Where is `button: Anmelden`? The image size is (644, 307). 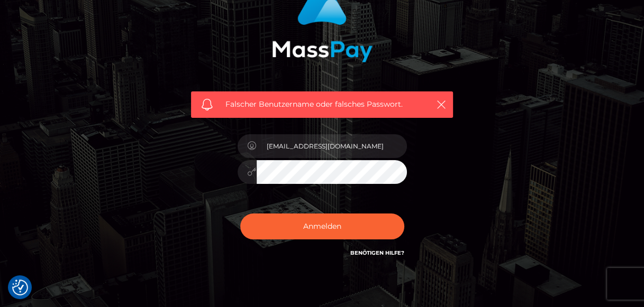 button: Anmelden is located at coordinates (322, 226).